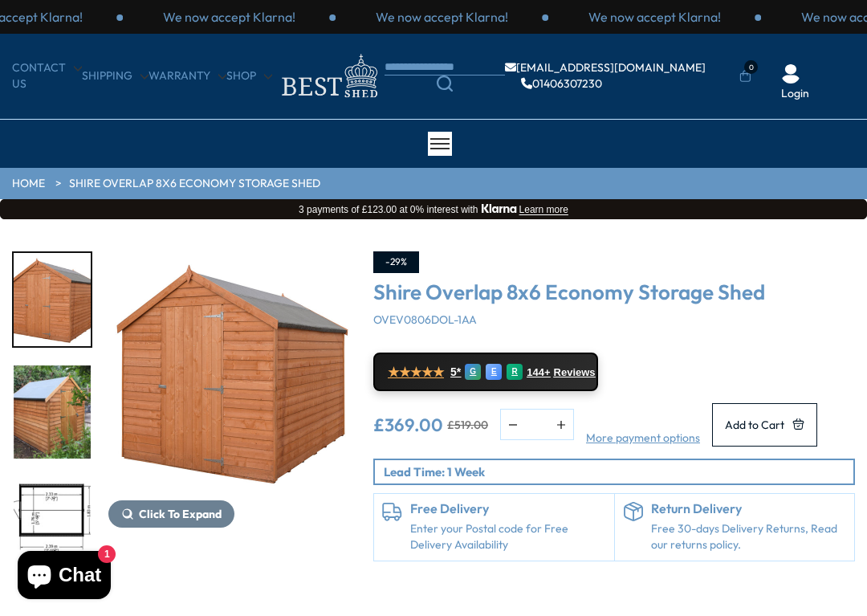  What do you see at coordinates (249, 77) in the screenshot?
I see `a: Shop` at bounding box center [249, 77].